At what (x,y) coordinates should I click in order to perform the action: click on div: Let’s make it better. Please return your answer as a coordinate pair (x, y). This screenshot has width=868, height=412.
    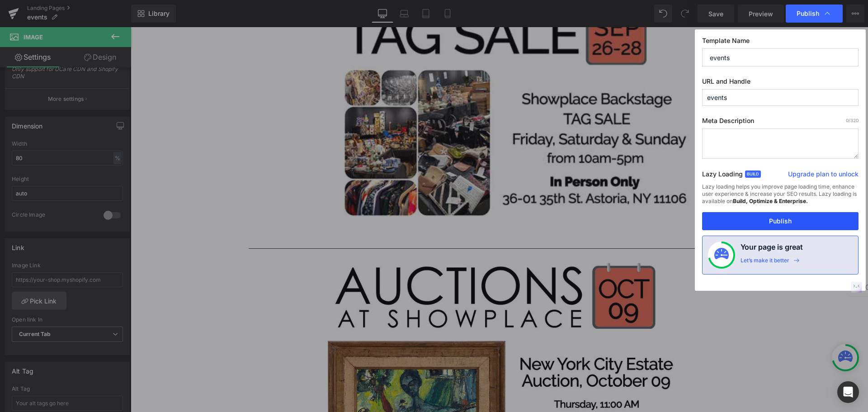
    Looking at the image, I should click on (765, 263).